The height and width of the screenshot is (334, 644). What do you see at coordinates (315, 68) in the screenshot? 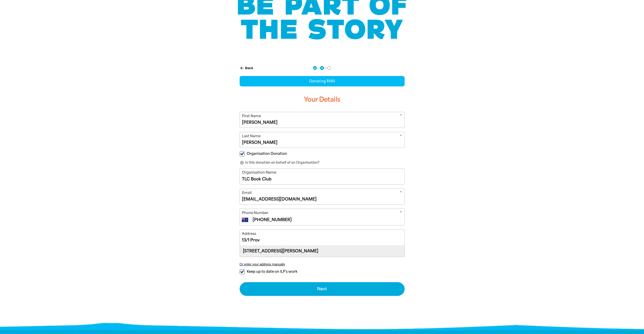
I see `button: Navigate to step 1 of 3 to enter your donation amount` at bounding box center [315, 68].